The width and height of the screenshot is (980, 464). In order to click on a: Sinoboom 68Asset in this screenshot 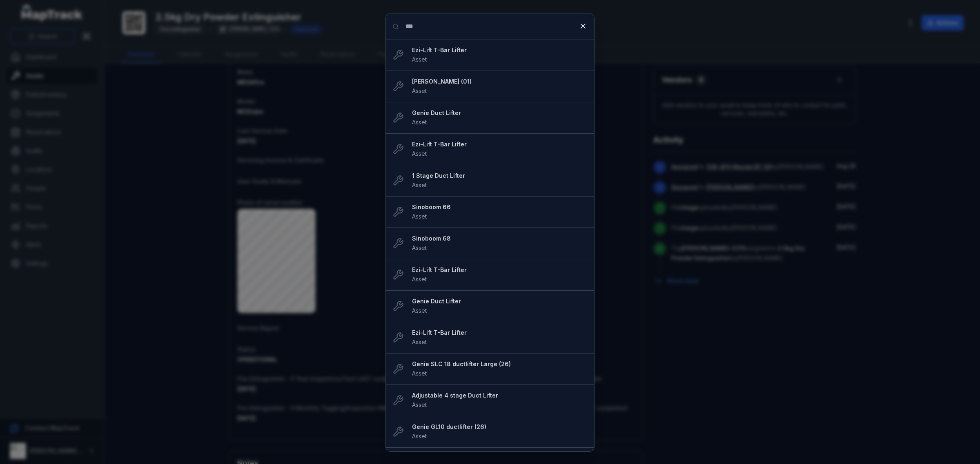, I will do `click(500, 244)`.